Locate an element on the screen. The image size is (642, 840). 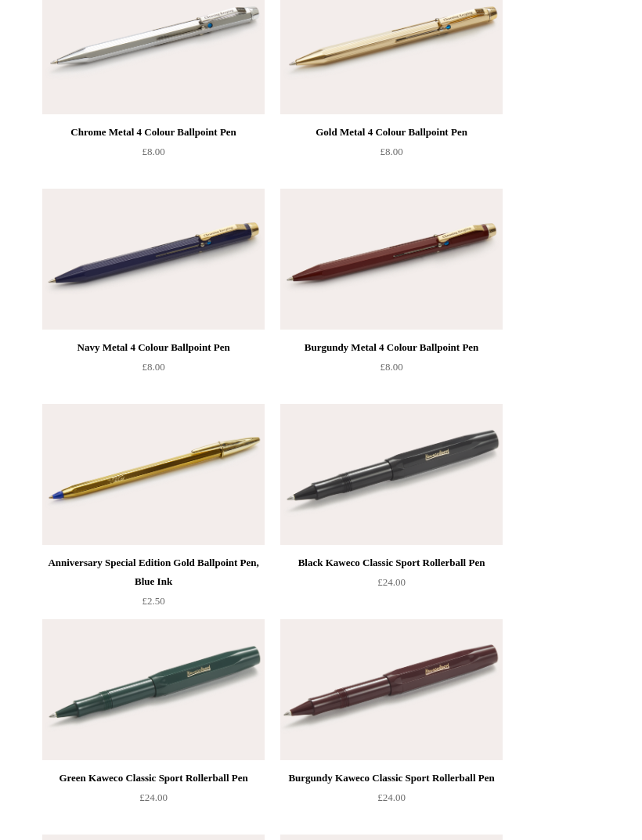
img: Burgundy Metal 4 Colour Ballpoint Pen is located at coordinates (391, 260).